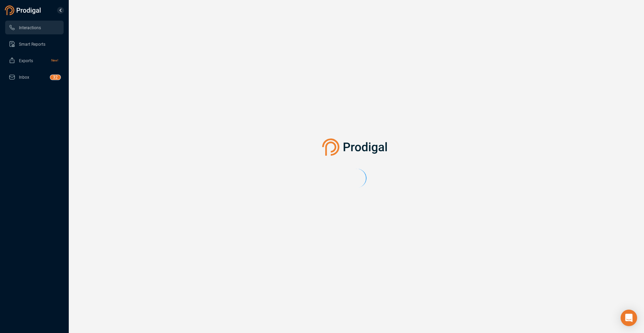  I want to click on div: Open Intercom Messenger, so click(629, 318).